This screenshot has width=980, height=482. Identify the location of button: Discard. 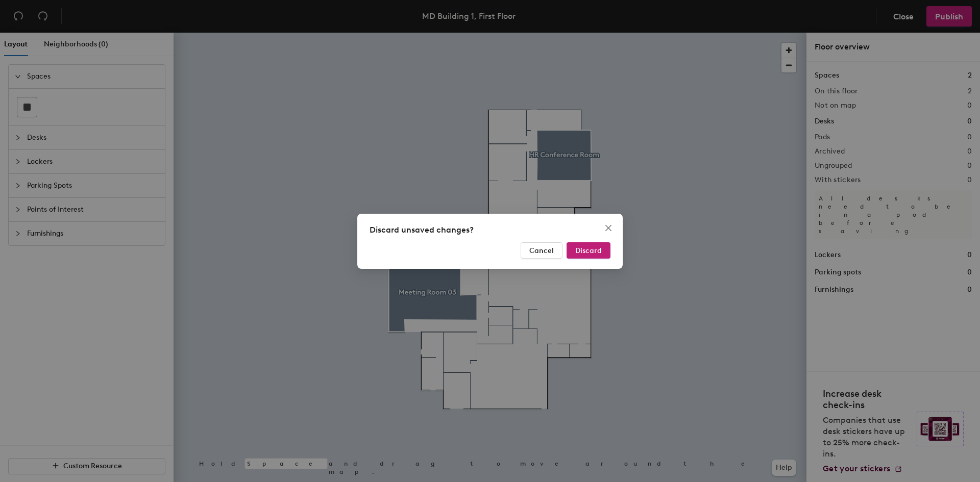
(589, 251).